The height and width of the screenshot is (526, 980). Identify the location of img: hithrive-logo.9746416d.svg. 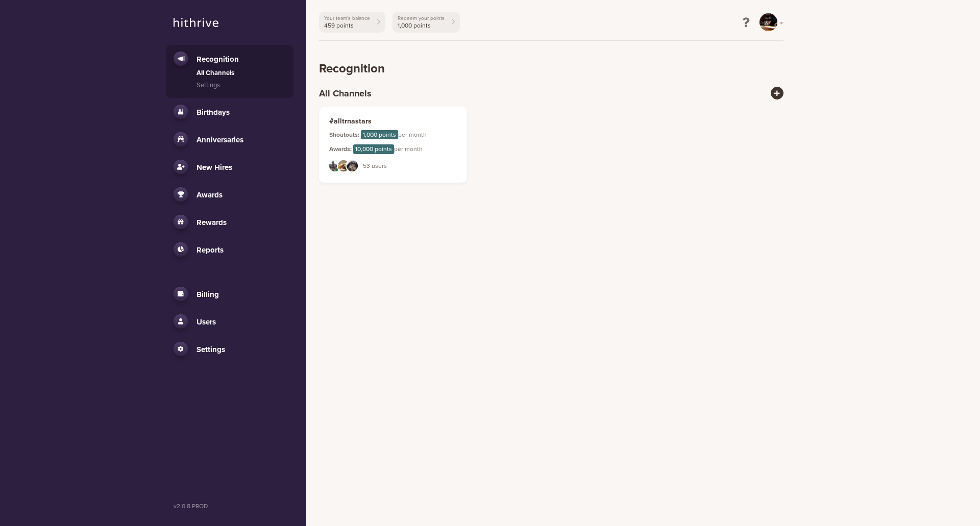
(196, 22).